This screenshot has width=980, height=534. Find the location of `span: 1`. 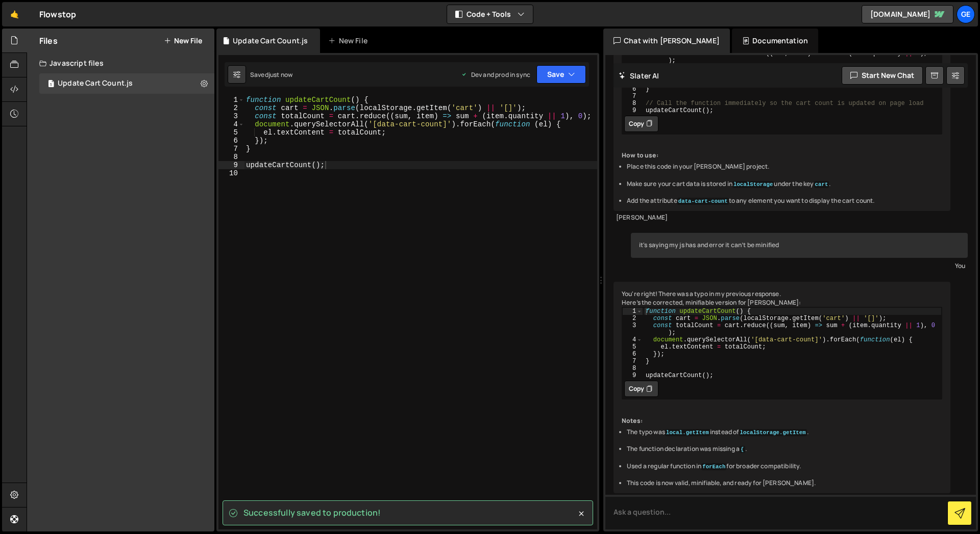

span: 1 is located at coordinates (51, 85).